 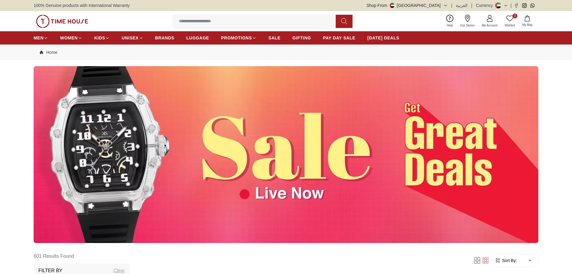 What do you see at coordinates (506, 260) in the screenshot?
I see `button: Sort By:` at bounding box center [506, 260].